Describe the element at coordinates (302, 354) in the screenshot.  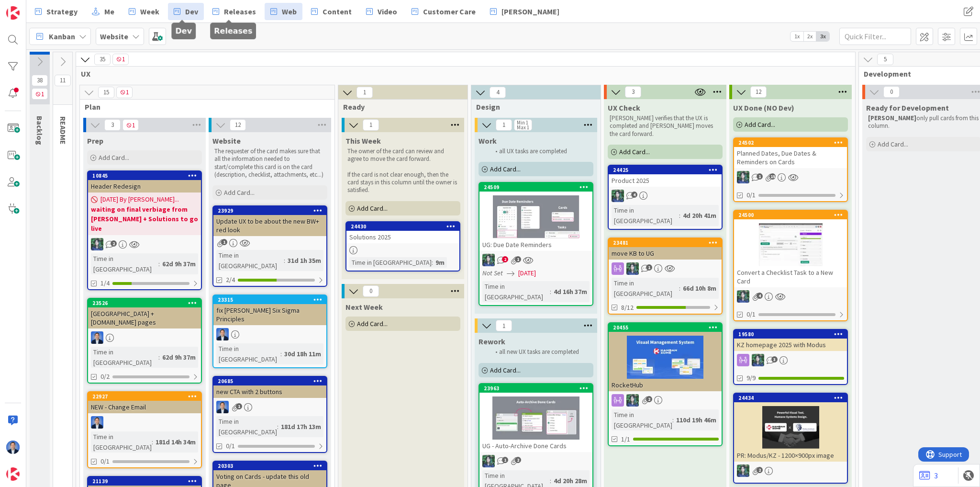
I see `div: 30d 18h 11m` at that location.